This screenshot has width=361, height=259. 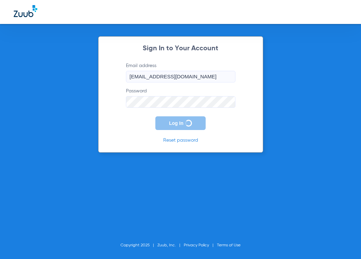 What do you see at coordinates (139, 245) in the screenshot?
I see `li: Copyright 2025` at bounding box center [139, 245].